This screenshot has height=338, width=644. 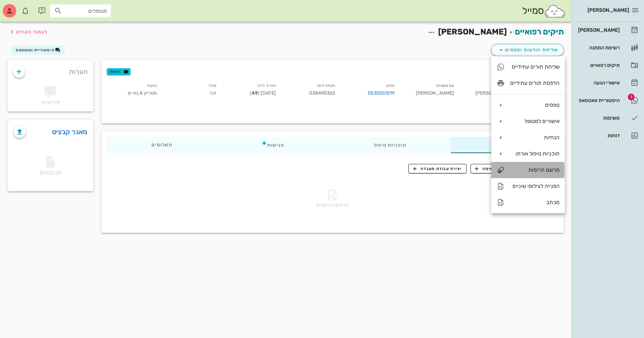 I want to click on div: זכר, so click(x=192, y=91).